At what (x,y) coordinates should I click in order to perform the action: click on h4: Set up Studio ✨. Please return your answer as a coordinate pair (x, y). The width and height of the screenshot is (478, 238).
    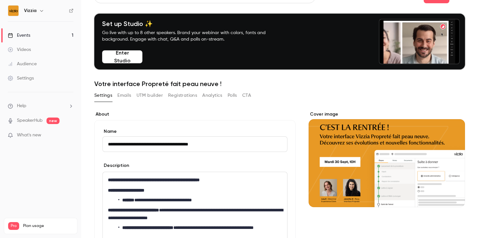
    Looking at the image, I should click on (192, 24).